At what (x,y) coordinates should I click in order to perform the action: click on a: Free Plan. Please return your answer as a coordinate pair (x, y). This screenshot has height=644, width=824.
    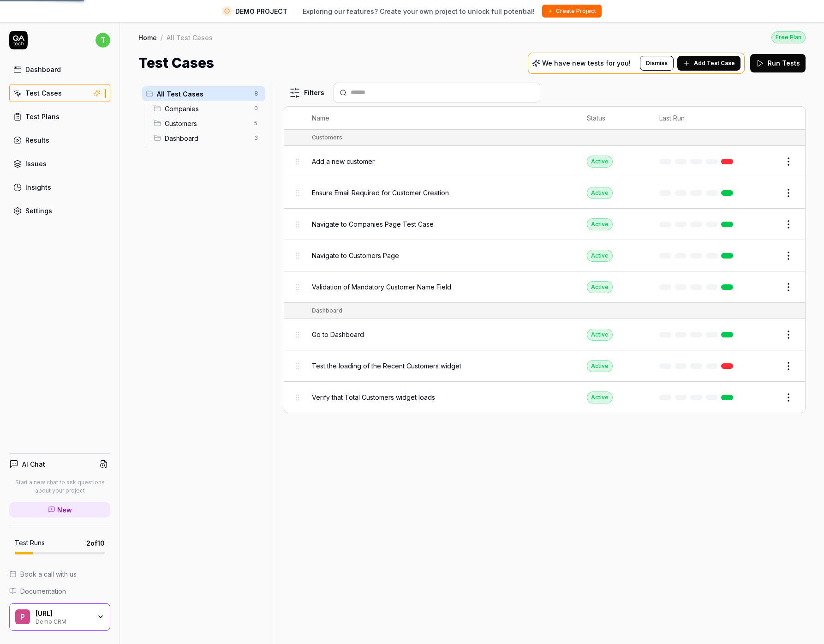
    Looking at the image, I should click on (788, 37).